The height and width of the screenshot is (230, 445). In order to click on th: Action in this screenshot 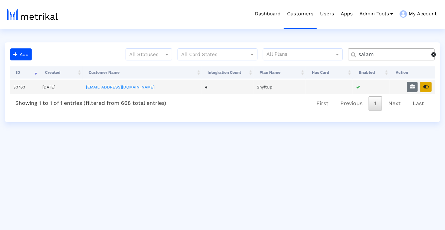, I will do `click(413, 72)`.